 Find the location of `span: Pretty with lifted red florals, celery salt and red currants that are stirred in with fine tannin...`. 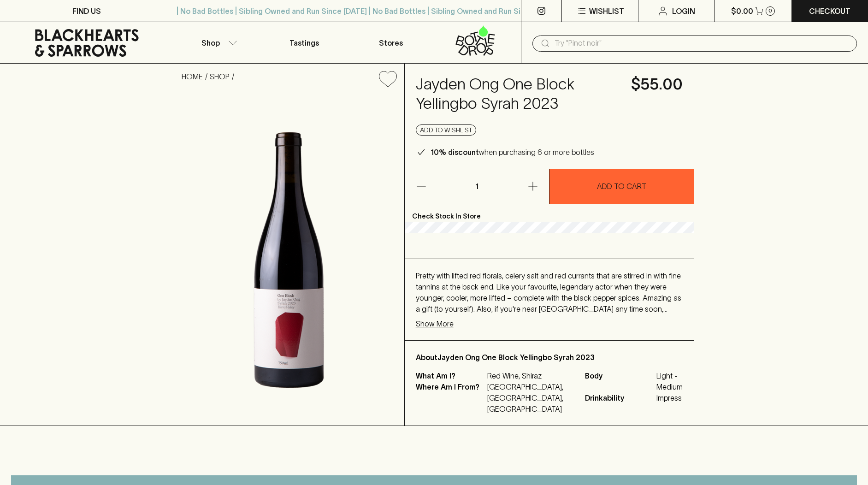

span: Pretty with lifted red florals, celery salt and red currants that are stirred in with fine tannin... is located at coordinates (549, 298).